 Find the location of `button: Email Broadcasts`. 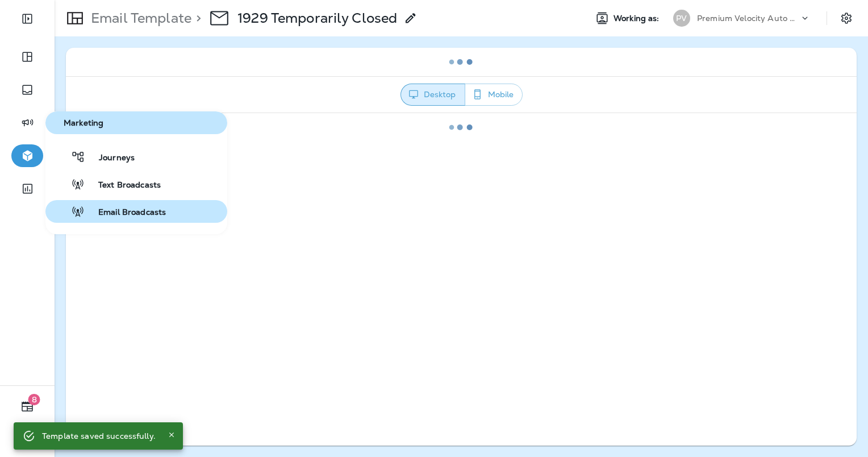

button: Email Broadcasts is located at coordinates (136, 211).